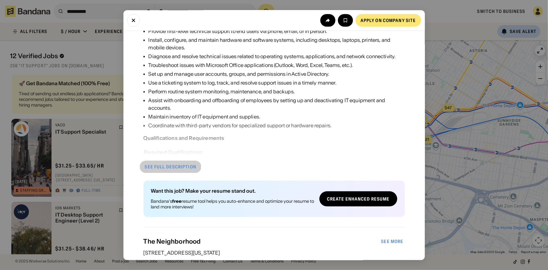  Describe the element at coordinates (277, 56) in the screenshot. I see `div: Diagnose and resolve technical issues related to operating systems, applications, and network con...` at that location.